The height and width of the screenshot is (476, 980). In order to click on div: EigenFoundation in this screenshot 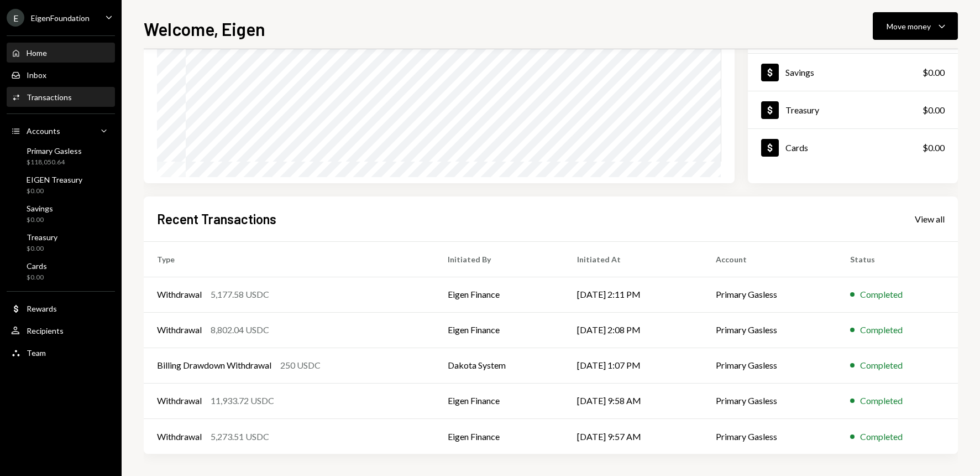, I will do `click(60, 17)`.